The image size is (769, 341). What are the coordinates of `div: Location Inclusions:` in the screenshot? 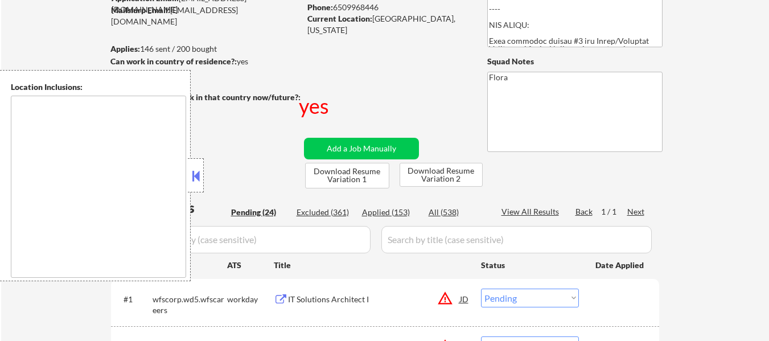 It's located at (98, 87).